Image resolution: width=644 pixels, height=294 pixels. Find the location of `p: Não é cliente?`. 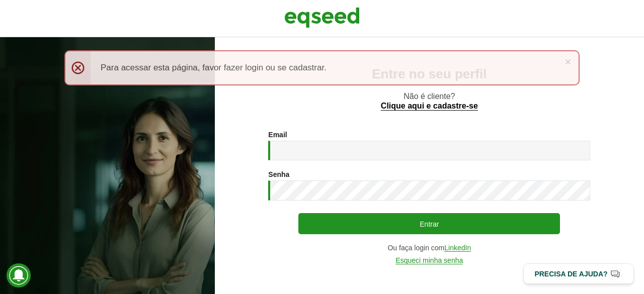

p: Não é cliente? is located at coordinates (430, 101).